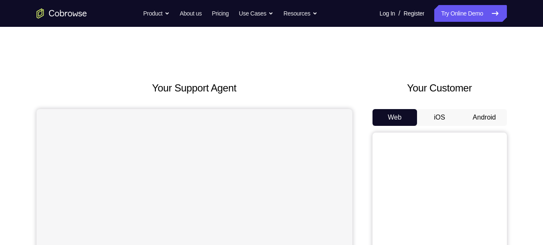 The image size is (543, 245). What do you see at coordinates (300, 13) in the screenshot?
I see `button: Resources` at bounding box center [300, 13].